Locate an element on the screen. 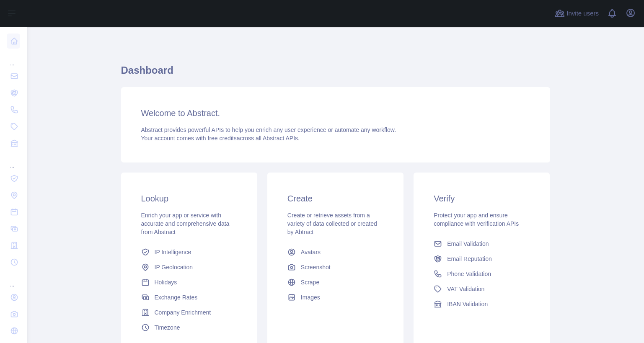  span: Holidays is located at coordinates (166, 283).